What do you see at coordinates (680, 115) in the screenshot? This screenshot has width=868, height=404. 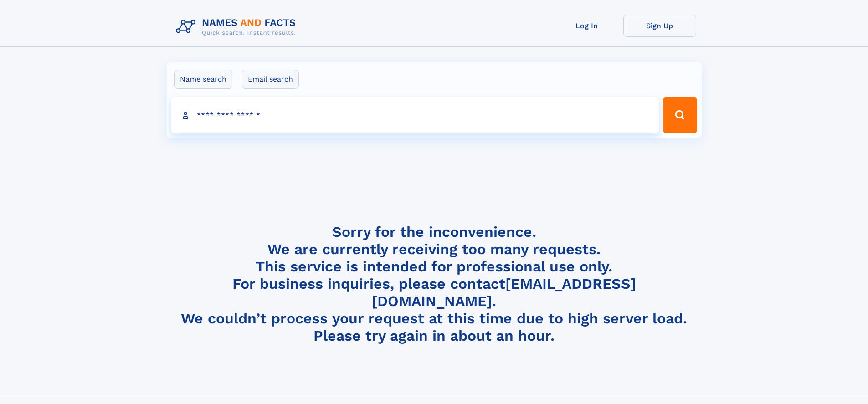 I see `button: Search Button` at bounding box center [680, 115].